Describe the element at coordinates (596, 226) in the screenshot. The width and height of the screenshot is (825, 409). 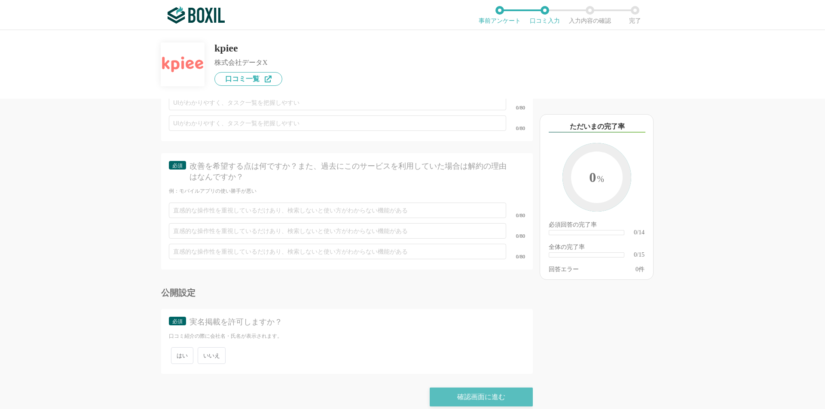
I see `div: 必須回答の完了率` at that location.